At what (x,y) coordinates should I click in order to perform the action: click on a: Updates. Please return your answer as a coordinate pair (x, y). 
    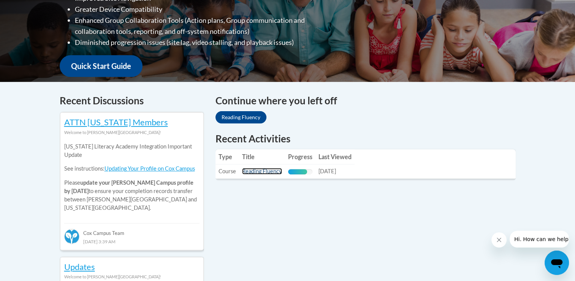
    Looking at the image, I should click on (79, 266).